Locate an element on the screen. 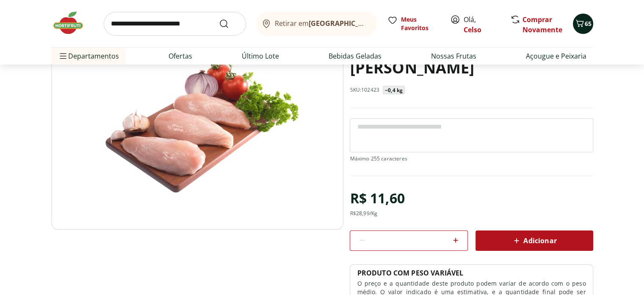  a: Meus Favoritos is located at coordinates (413, 24).